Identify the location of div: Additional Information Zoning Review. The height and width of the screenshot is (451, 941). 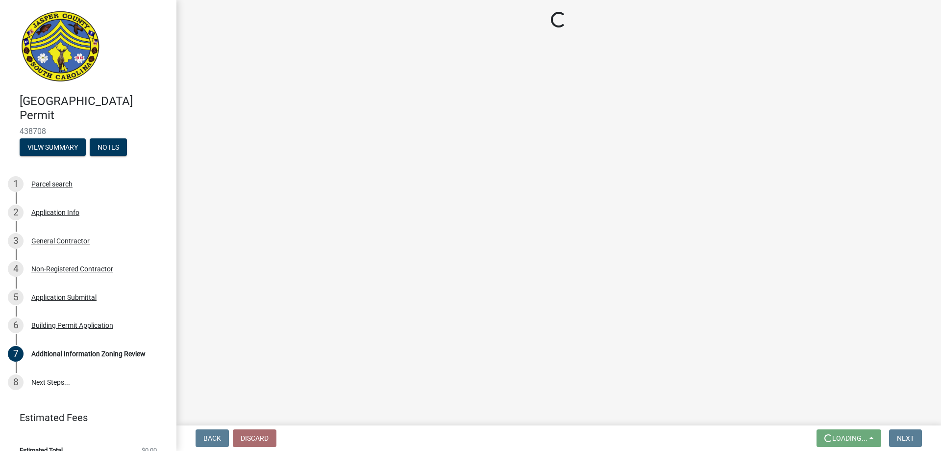
(88, 354).